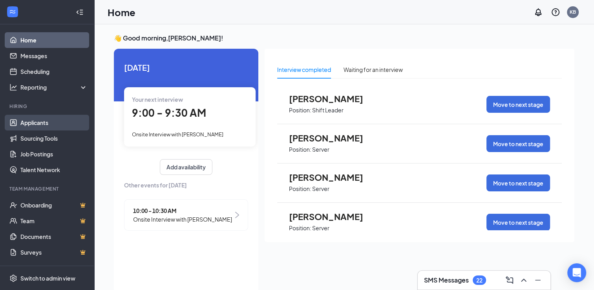  I want to click on div: Interview completed, so click(304, 69).